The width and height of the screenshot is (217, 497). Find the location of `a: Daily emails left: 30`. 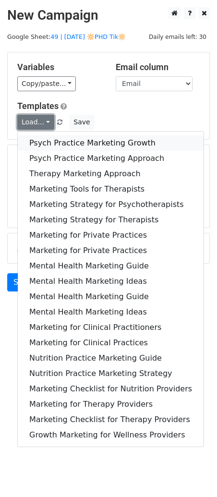

a: Daily emails left: 30 is located at coordinates (178, 37).